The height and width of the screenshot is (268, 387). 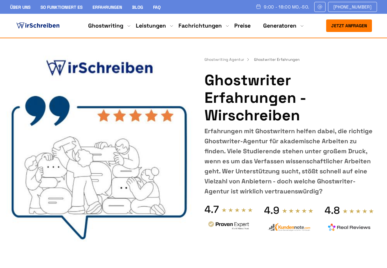 I want to click on img: Schedule, so click(x=258, y=7).